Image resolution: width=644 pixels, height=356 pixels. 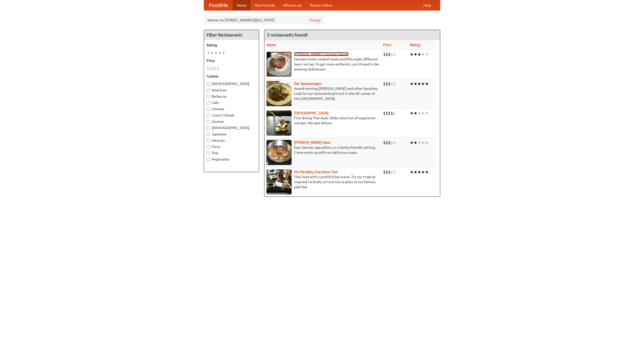 What do you see at coordinates (323, 64) in the screenshot?
I see `p: German home-cooked meals and fifty-eight different beers on tap. To get more authentic, you'd nee...` at bounding box center [323, 64].